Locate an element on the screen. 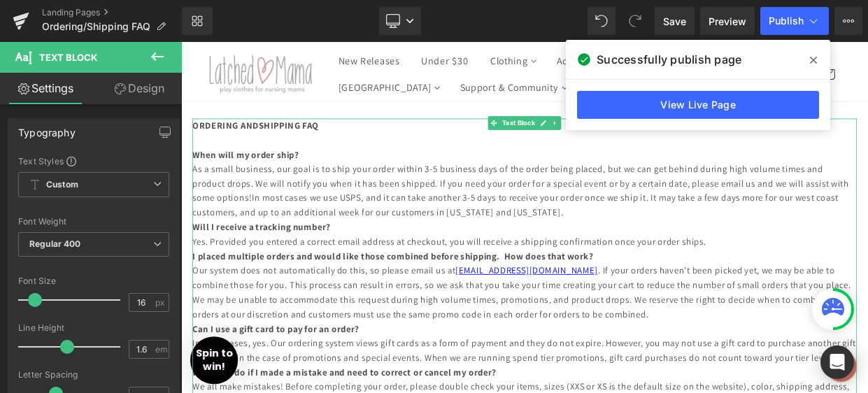  span: Support & Community is located at coordinates (404, 56).